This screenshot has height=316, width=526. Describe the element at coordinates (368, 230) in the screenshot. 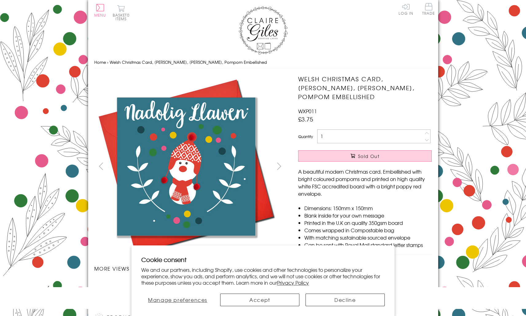

I see `li: Comes wrapped in Compostable bag` at that location.